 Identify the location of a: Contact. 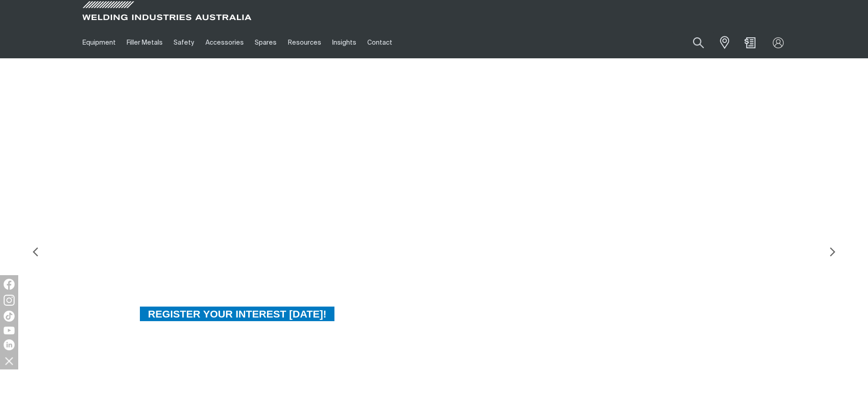
(380, 42).